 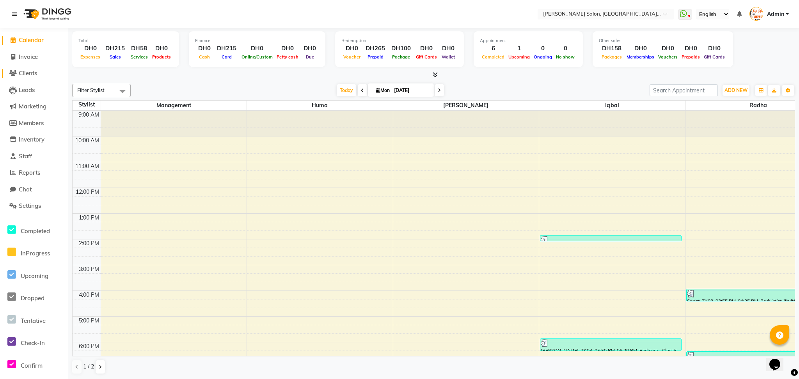 What do you see at coordinates (375, 48) in the screenshot?
I see `div: DH265` at bounding box center [375, 48].